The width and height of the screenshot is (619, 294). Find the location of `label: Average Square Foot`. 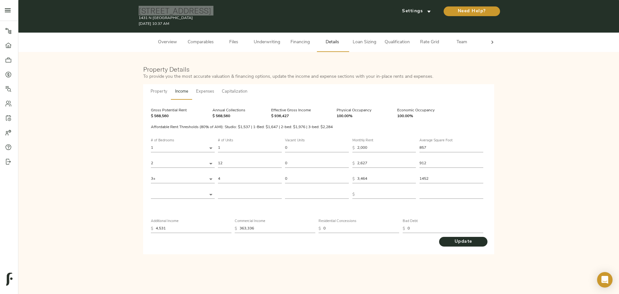

label: Average Square Foot is located at coordinates (436, 141).